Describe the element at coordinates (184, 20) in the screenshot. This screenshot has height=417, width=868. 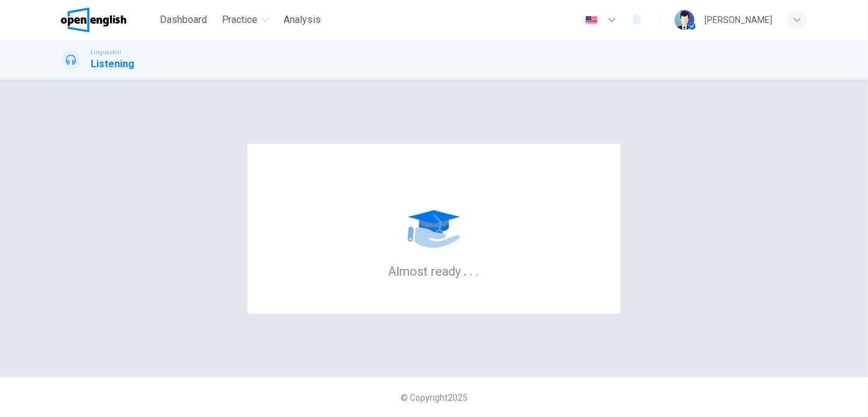
I see `span: Dashboard` at that location.